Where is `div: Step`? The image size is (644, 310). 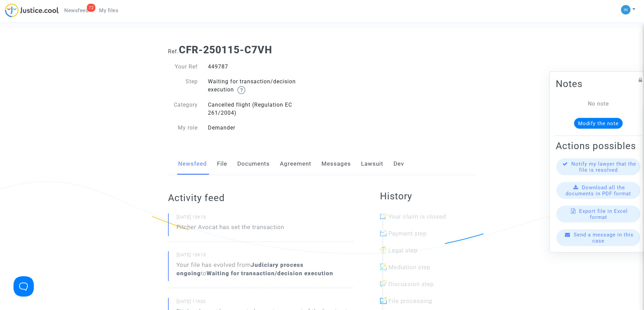 div: Step is located at coordinates (183, 86).